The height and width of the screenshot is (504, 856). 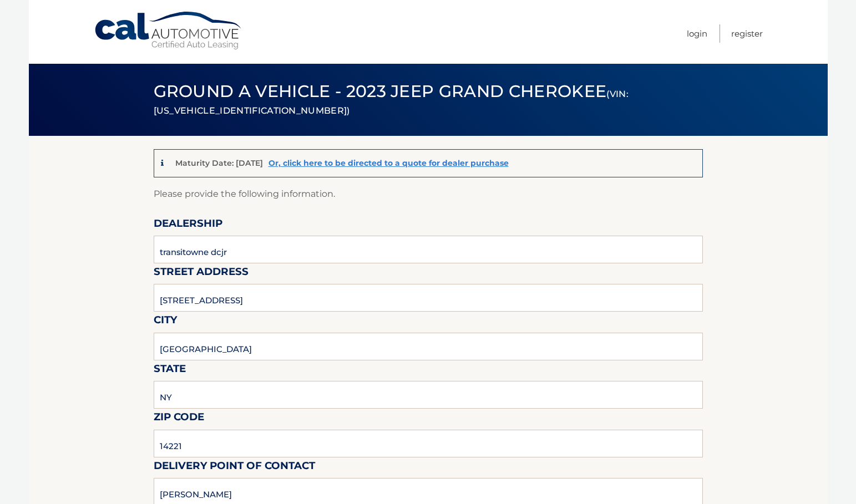 What do you see at coordinates (697, 33) in the screenshot?
I see `a: Login` at bounding box center [697, 33].